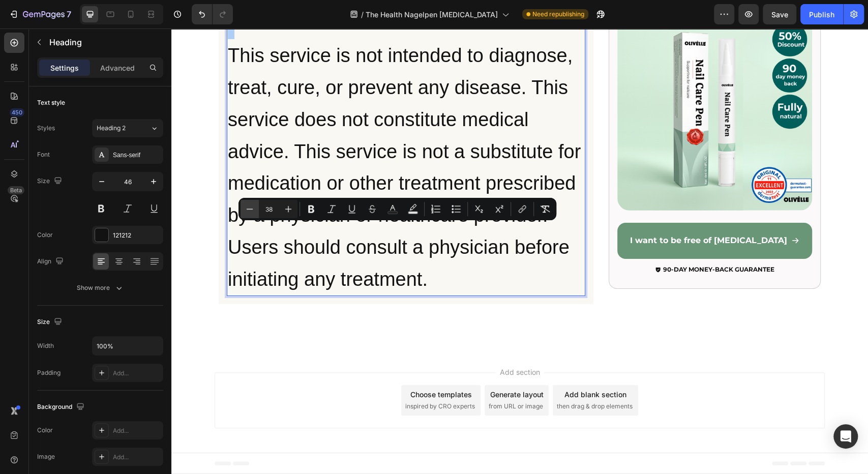 Image resolution: width=868 pixels, height=474 pixels. Describe the element at coordinates (348, 344) in the screenshot. I see `span: Add section` at that location.